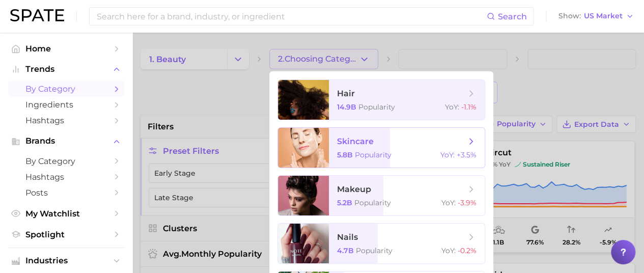 This screenshot has width=644, height=273. I want to click on span: 14.9b, so click(347, 107).